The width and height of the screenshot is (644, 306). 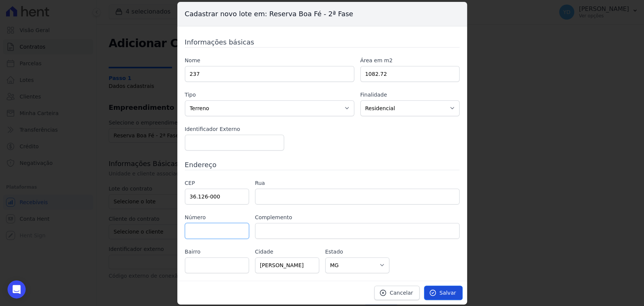 I want to click on input: 00.000-000, so click(x=217, y=197).